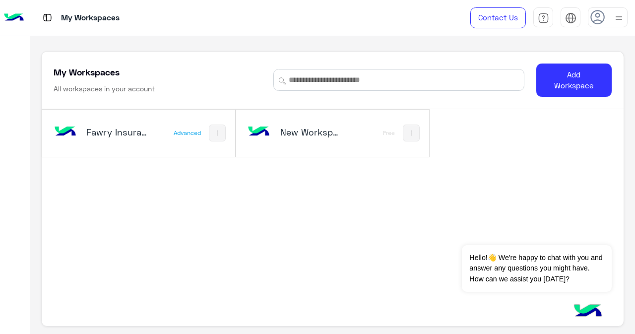  What do you see at coordinates (498, 18) in the screenshot?
I see `a: Contact Us` at bounding box center [498, 18].